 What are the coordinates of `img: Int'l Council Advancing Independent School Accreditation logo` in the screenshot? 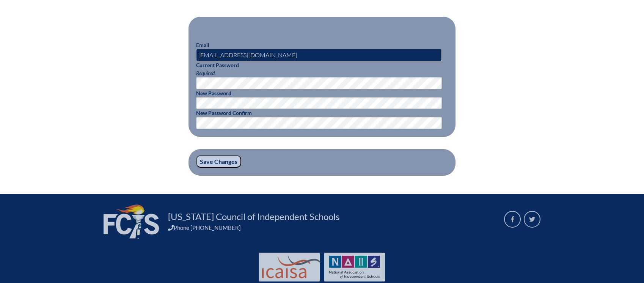 It's located at (291, 267).